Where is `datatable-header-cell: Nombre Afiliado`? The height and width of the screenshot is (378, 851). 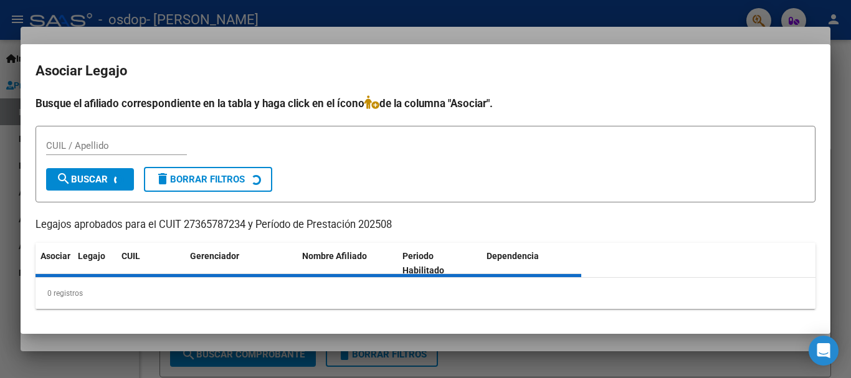
datatable-header-cell: Nombre Afiliado is located at coordinates (347, 263).